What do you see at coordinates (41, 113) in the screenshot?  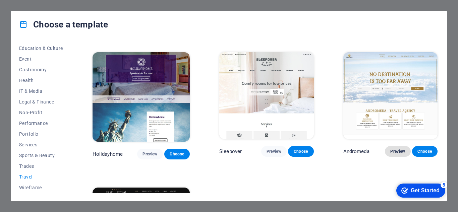 I see `span: Non-Profit` at bounding box center [41, 113].